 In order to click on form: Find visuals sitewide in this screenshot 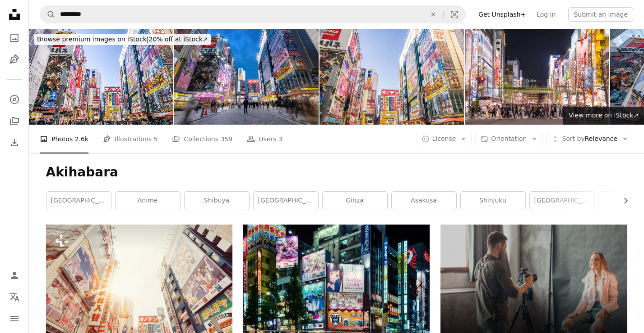, I will do `click(253, 14)`.